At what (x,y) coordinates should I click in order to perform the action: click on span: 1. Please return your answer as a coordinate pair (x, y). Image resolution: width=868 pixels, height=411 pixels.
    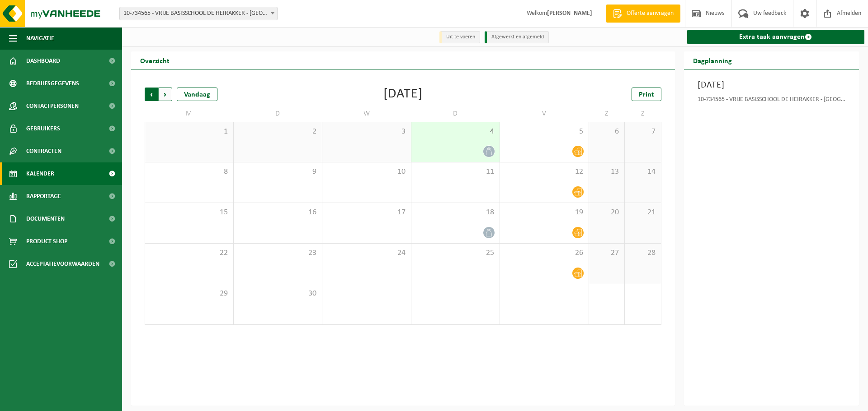
    Looking at the image, I should click on (189, 132).